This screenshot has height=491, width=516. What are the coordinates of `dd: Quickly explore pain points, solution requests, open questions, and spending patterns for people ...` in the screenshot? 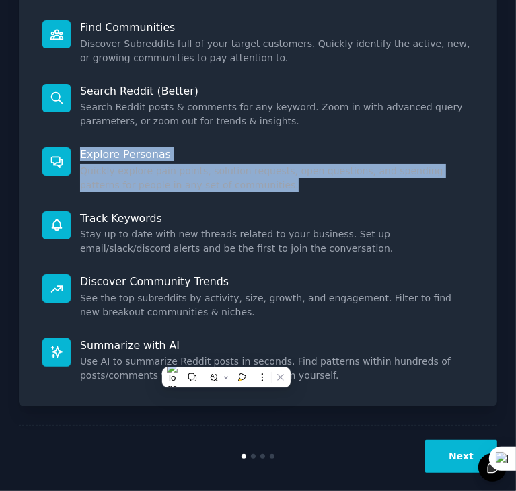 It's located at (276, 178).